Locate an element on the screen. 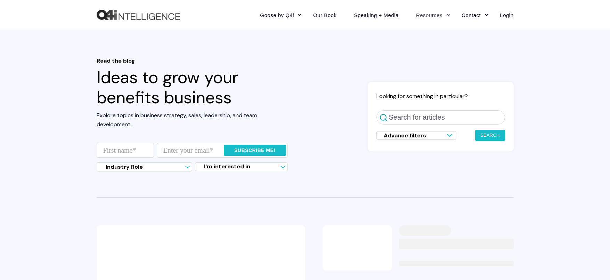  h2: Looking for something in particular? is located at coordinates (440, 96).